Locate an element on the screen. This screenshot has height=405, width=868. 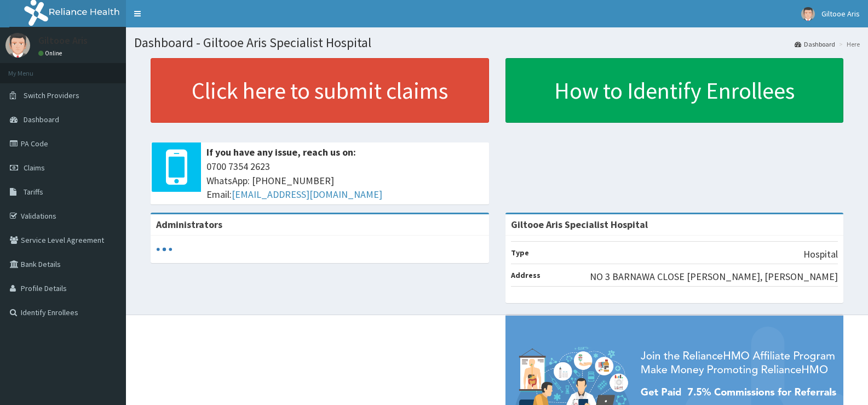
span: Tariffs is located at coordinates (33, 192).